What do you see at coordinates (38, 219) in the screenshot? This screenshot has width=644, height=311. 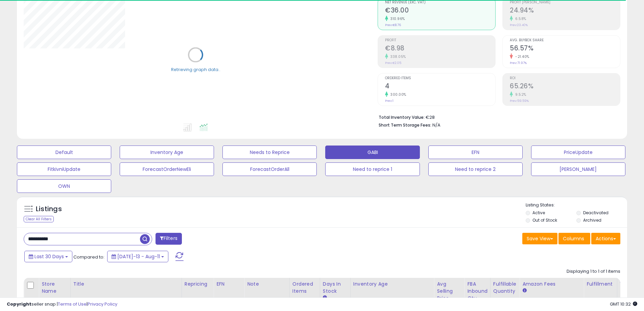 I see `div: Clear All Filters` at bounding box center [38, 219].